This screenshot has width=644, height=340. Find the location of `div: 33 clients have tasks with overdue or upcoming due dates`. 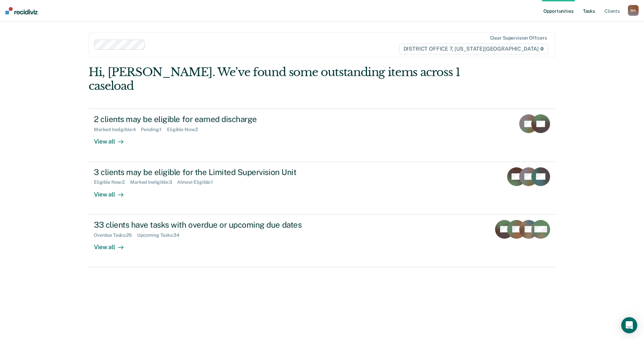

div: 33 clients have tasks with overdue or upcoming due dates is located at coordinates (212, 225).